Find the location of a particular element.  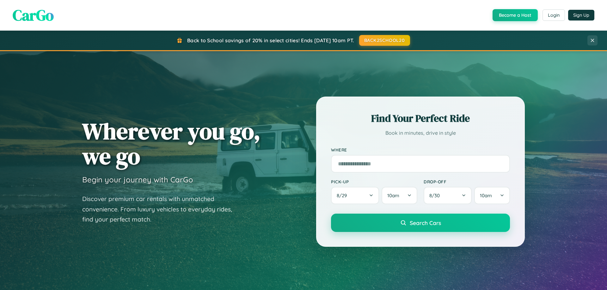

h3: Begin your journey with CarGo is located at coordinates (137, 180).